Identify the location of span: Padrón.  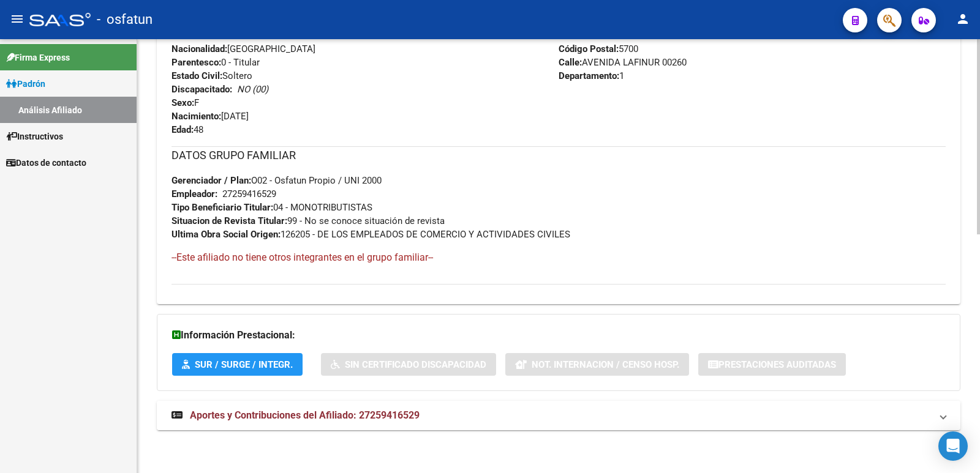
(26, 84).